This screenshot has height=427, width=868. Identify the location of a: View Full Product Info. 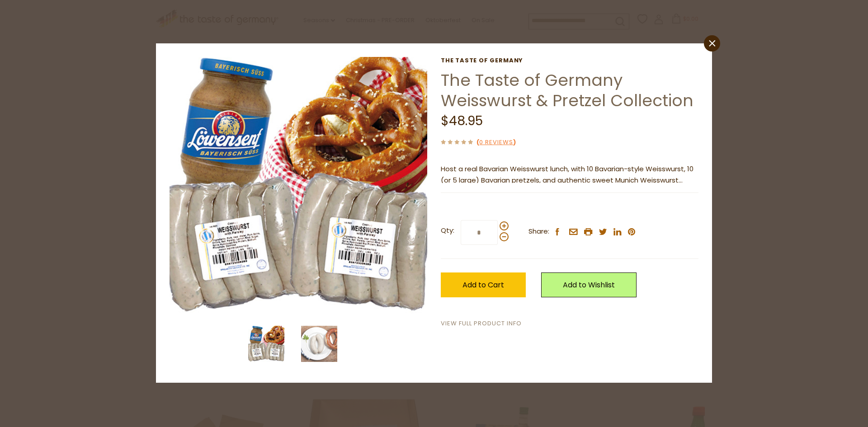
(481, 324).